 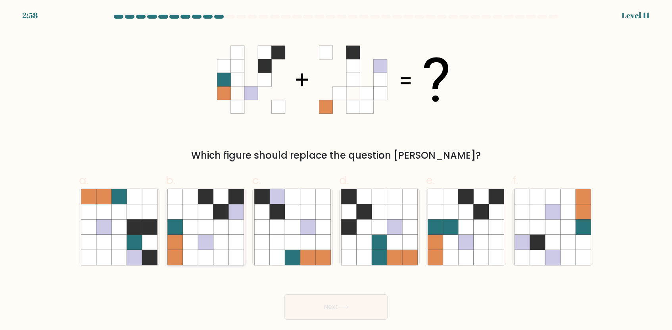 What do you see at coordinates (431, 180) in the screenshot?
I see `span: e.` at bounding box center [431, 180].